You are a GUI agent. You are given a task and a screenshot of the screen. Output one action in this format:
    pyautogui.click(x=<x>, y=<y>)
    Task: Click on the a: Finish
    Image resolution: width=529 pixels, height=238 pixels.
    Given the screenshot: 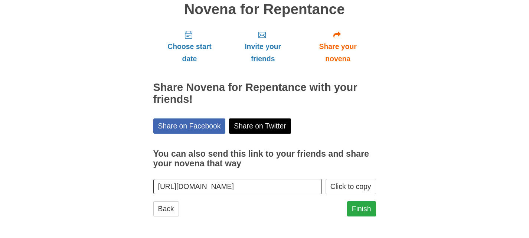 What is the action you would take?
    pyautogui.click(x=361, y=209)
    